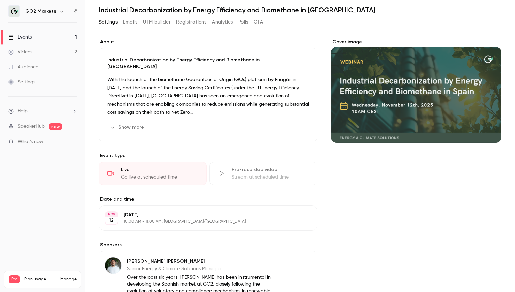 The image size is (515, 292). What do you see at coordinates (20, 52) in the screenshot?
I see `div: Videos` at bounding box center [20, 52].